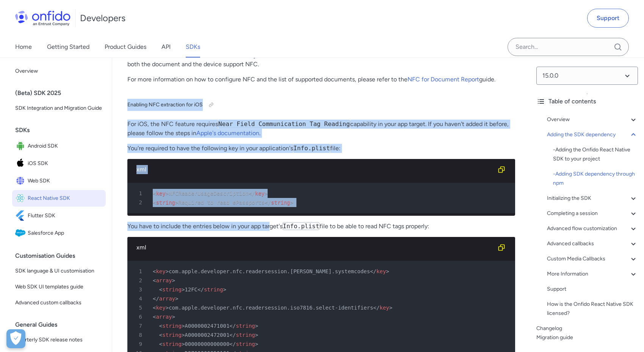 The image size is (644, 352). I want to click on div: Custom Media Callbacks, so click(592, 259).